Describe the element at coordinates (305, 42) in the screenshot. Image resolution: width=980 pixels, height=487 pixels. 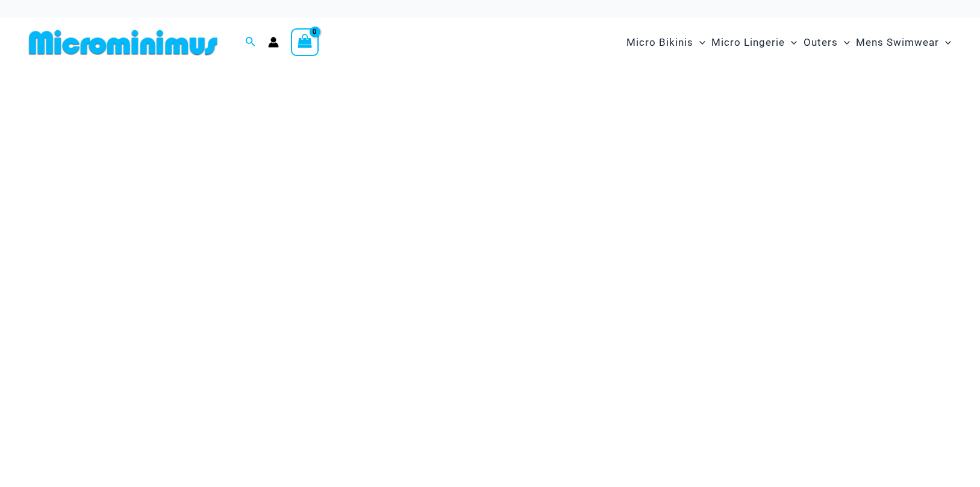
I see `a: View Shopping Cart, empty` at that location.